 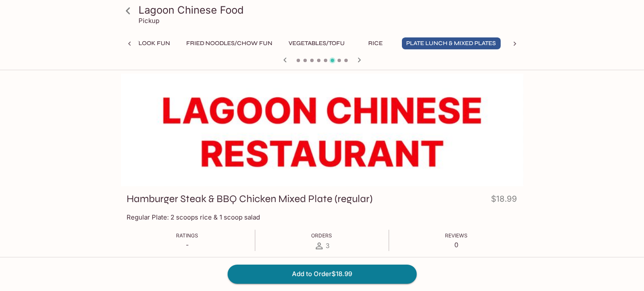 I want to click on p: Pickup, so click(x=149, y=21).